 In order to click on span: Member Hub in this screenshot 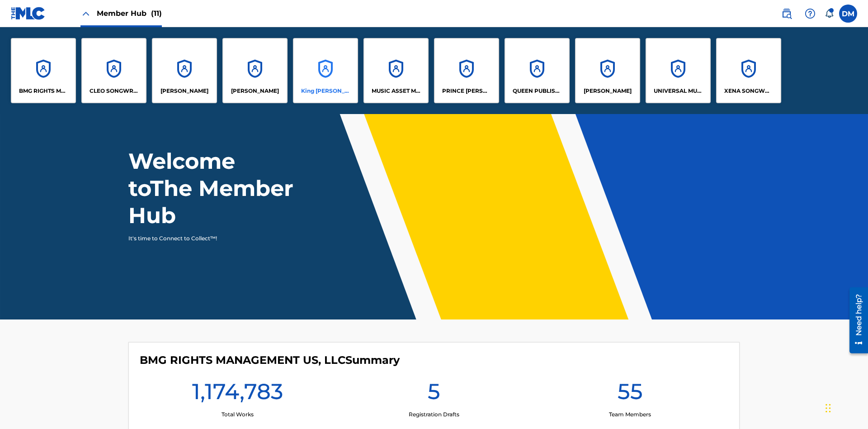, I will do `click(129, 13)`.